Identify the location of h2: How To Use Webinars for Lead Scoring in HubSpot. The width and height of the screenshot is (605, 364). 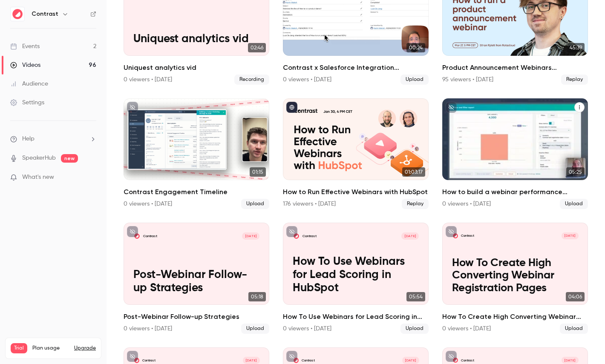
(356, 317).